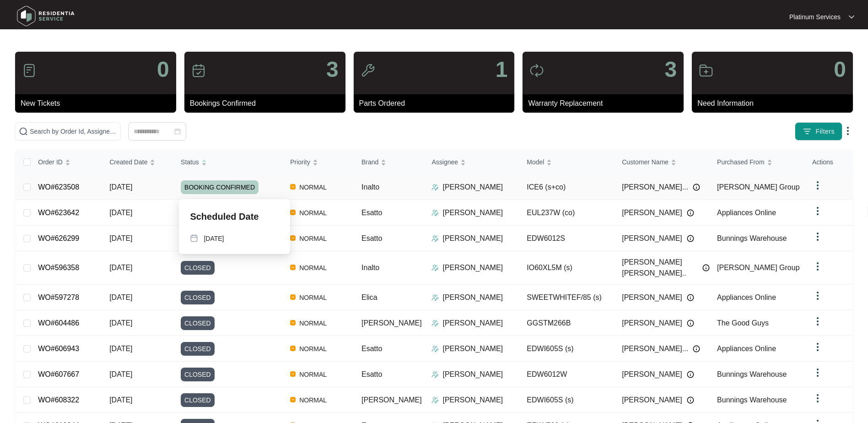 The height and width of the screenshot is (423, 868). What do you see at coordinates (369, 297) in the screenshot?
I see `span: Elica` at bounding box center [369, 297].